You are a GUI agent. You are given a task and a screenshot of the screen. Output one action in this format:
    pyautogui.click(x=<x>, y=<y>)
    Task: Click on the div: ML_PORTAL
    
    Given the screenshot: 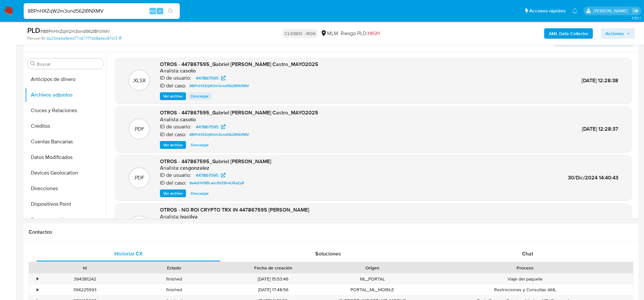 What is the action you would take?
    pyautogui.click(x=372, y=279)
    